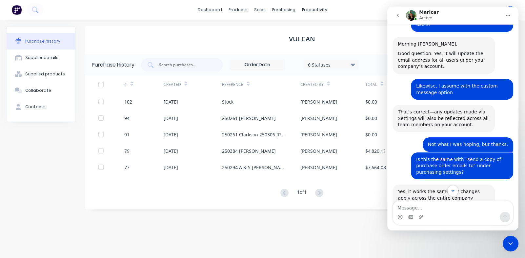  I want to click on div: Is this the same with "send a copy of purchase order emails to" under purchasing settings?, so click(75, 159).